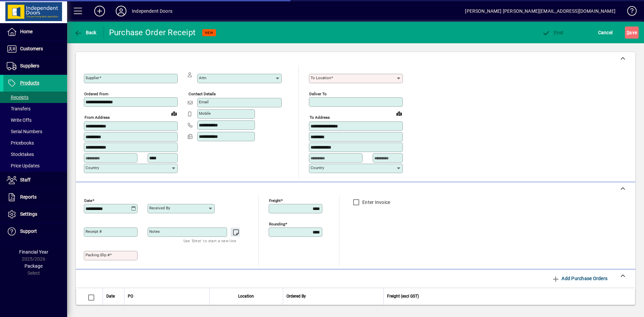  Describe the element at coordinates (274, 201) in the screenshot. I see `mat-label: Freight` at that location.